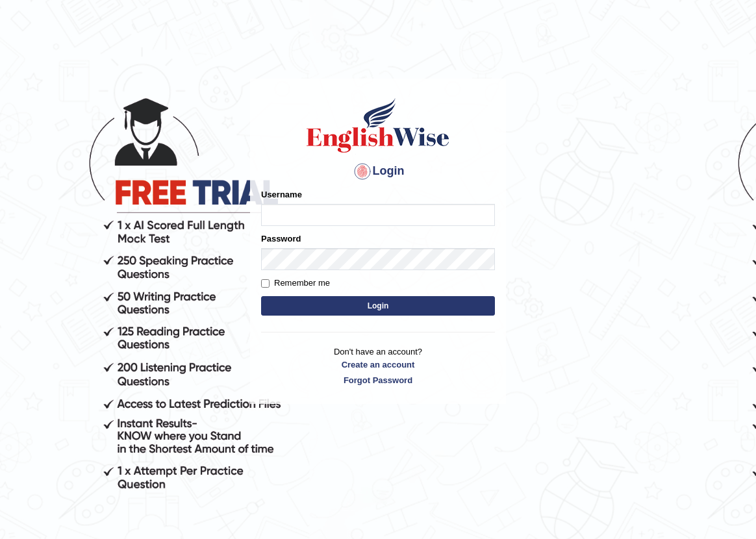 Image resolution: width=756 pixels, height=539 pixels. What do you see at coordinates (378, 380) in the screenshot?
I see `a: Forgot Password` at bounding box center [378, 380].